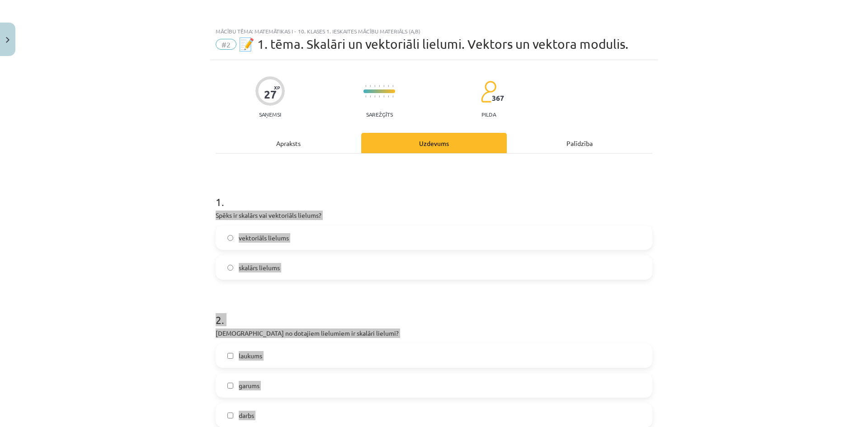  What do you see at coordinates (8, 39) in the screenshot?
I see `img: icon-close-lesson-0947bae3869378f0d4975bcd49f059093ad1ed9edebbc8119c70593378902aed.svg` at bounding box center [8, 39].